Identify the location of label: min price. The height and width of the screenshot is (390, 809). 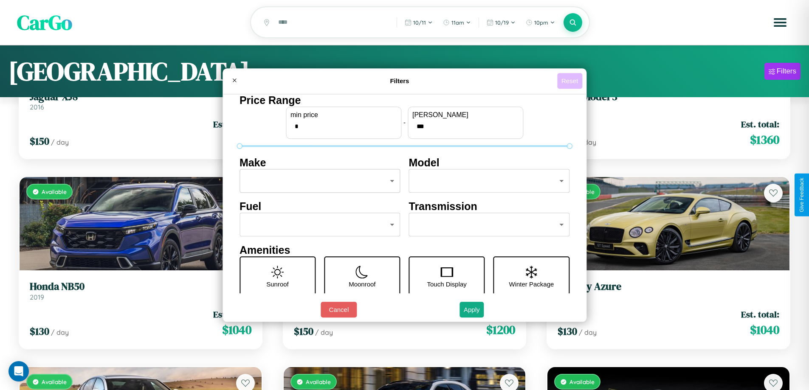
(344, 115).